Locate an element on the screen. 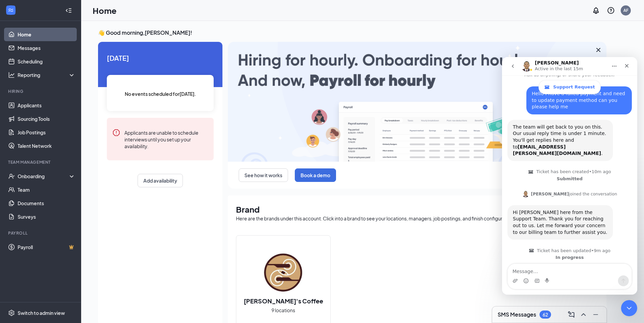 This screenshot has height=323, width=644. h1: Home is located at coordinates (104, 10).